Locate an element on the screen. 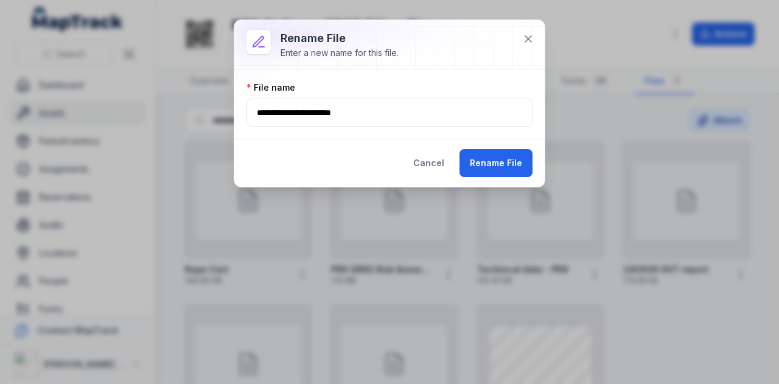  button: Rename File is located at coordinates (496, 163).